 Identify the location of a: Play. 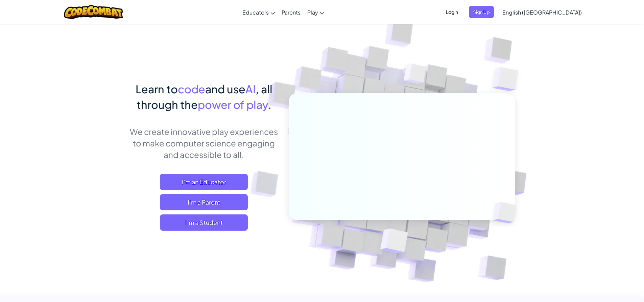
(316, 12).